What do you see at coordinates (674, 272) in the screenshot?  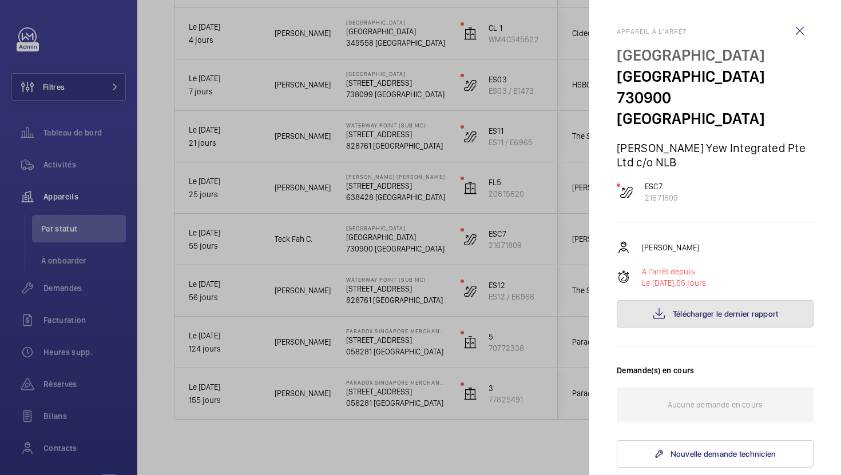 I see `p: À l'arrêt depuis` at bounding box center [674, 272].